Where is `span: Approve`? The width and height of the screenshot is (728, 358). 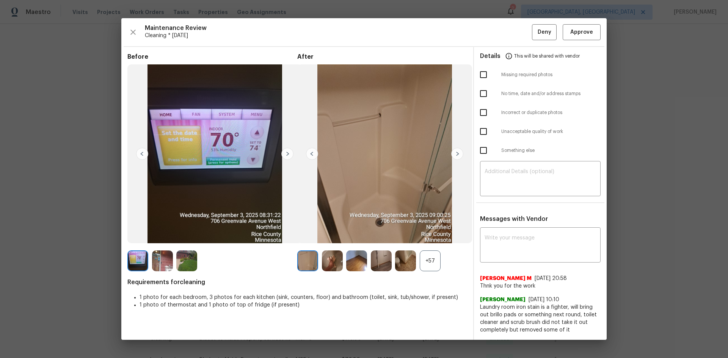
span: Approve is located at coordinates (582, 32).